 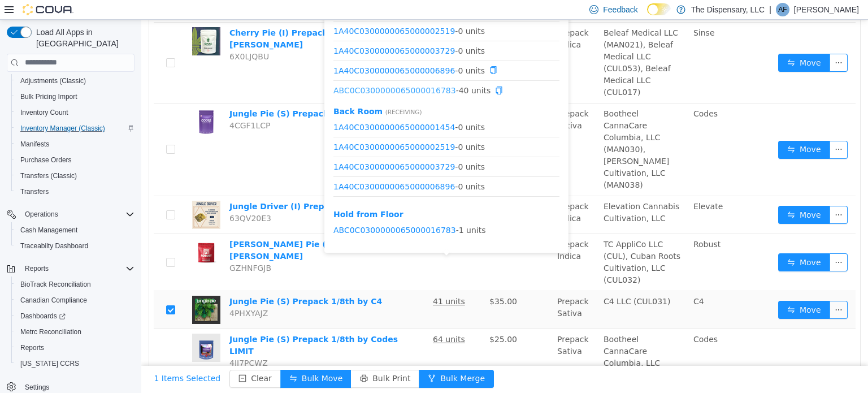 What do you see at coordinates (35, 192) in the screenshot?
I see `a: Transfers` at bounding box center [35, 192].